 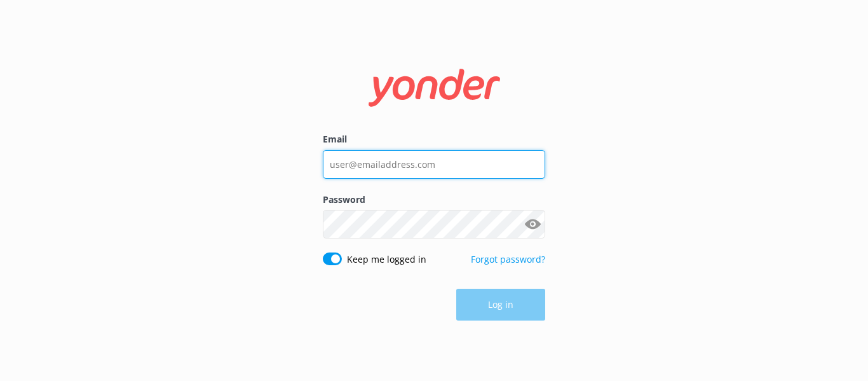 I want to click on a: Forgot password?, so click(x=507, y=259).